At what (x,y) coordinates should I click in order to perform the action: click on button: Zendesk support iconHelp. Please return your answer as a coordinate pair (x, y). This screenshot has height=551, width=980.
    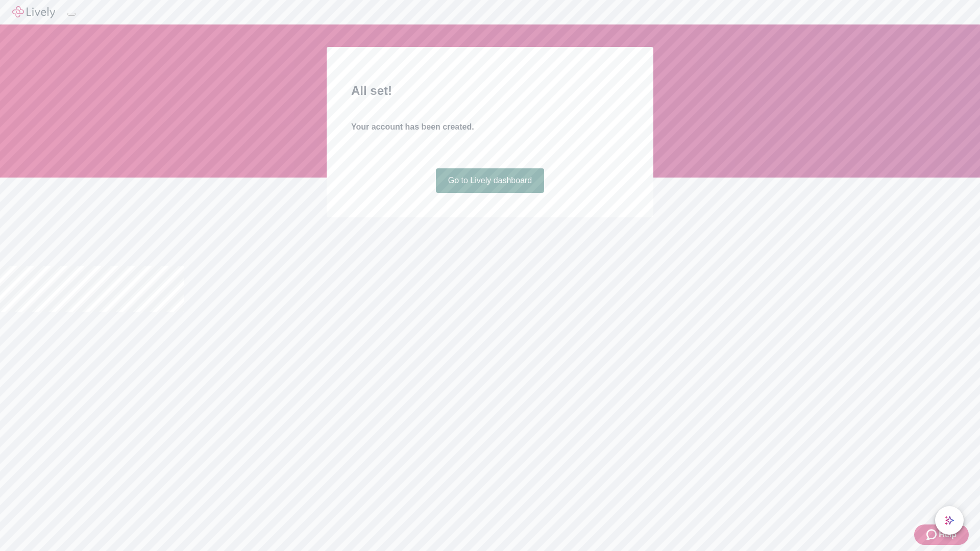
    Looking at the image, I should click on (941, 535).